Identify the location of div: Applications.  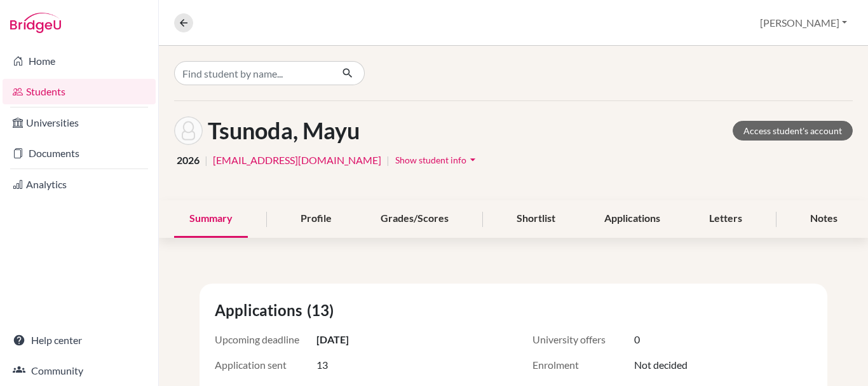
(632, 219).